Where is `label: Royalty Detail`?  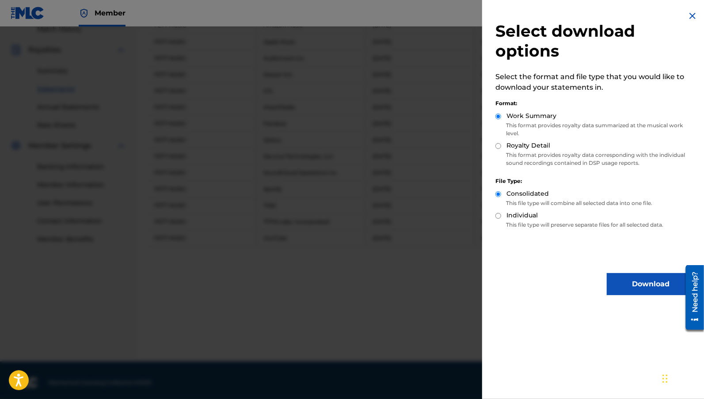
label: Royalty Detail is located at coordinates (528, 145).